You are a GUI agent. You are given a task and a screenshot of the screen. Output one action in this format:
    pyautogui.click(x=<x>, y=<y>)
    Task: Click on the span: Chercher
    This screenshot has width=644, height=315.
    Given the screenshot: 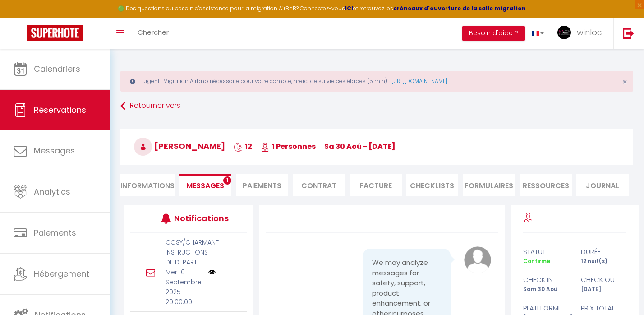 What is the action you would take?
    pyautogui.click(x=153, y=32)
    